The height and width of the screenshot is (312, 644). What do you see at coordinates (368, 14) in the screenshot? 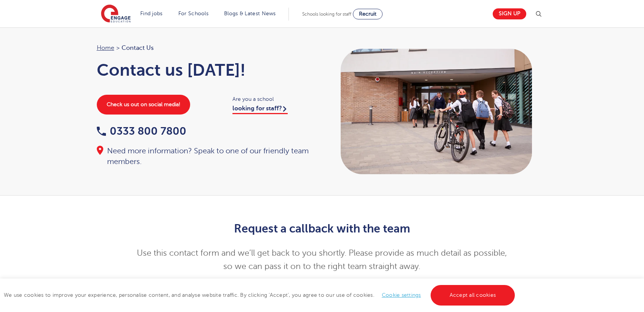
I see `span: Recruit` at bounding box center [368, 14].